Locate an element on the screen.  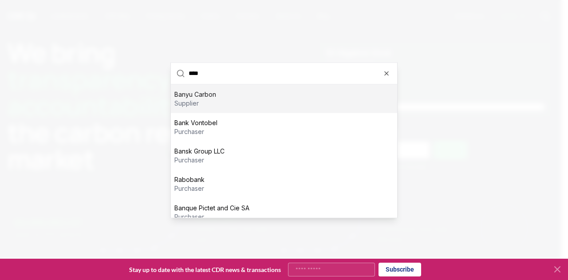
p: Bank Vontobel is located at coordinates (196, 122).